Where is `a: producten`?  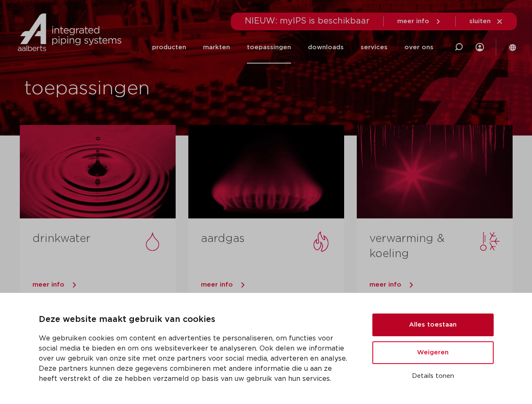
a: producten is located at coordinates (169, 47).